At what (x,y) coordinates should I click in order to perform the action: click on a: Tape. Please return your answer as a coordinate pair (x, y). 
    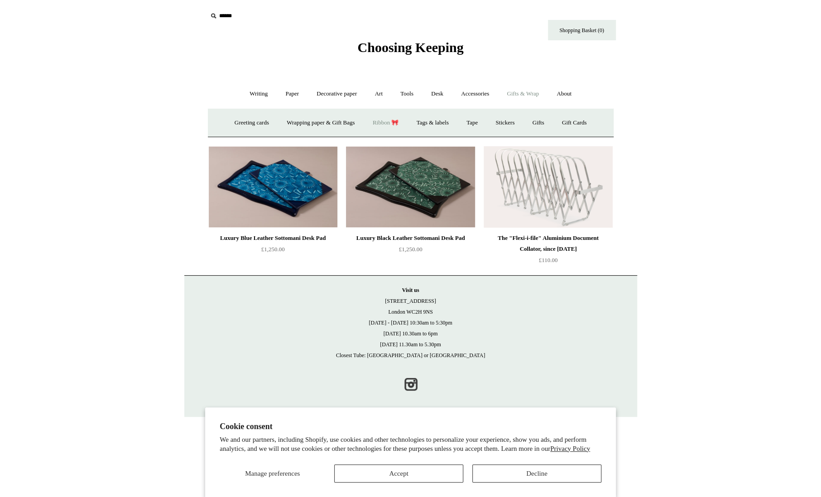
    Looking at the image, I should click on (472, 123).